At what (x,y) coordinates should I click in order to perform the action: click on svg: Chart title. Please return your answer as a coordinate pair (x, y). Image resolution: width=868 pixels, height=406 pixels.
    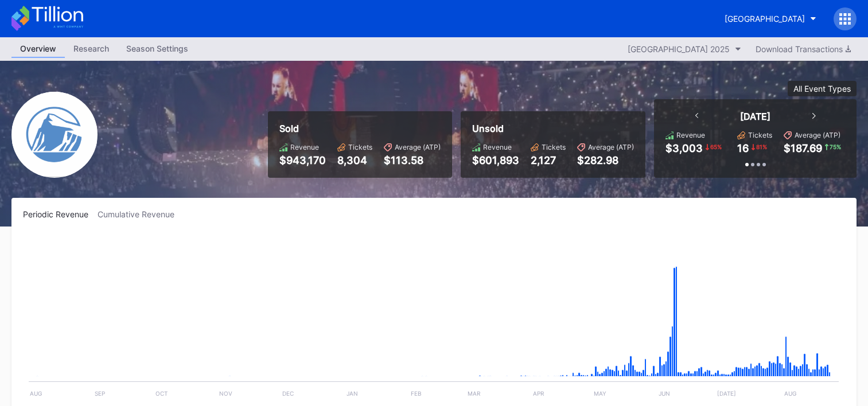
    Looking at the image, I should click on (434, 319).